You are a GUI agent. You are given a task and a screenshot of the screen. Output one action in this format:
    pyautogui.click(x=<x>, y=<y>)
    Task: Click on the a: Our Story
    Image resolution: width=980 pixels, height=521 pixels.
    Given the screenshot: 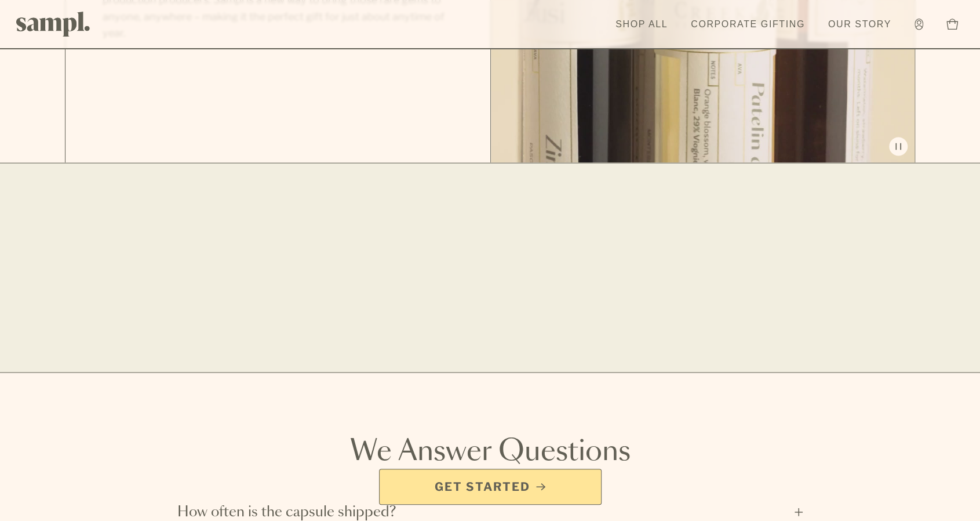 What is the action you would take?
    pyautogui.click(x=860, y=24)
    